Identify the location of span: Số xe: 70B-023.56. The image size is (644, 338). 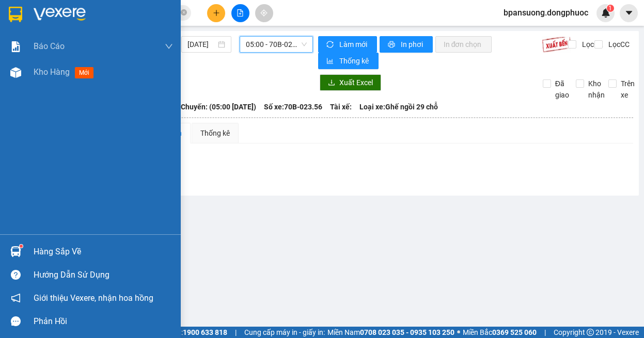
(293, 107).